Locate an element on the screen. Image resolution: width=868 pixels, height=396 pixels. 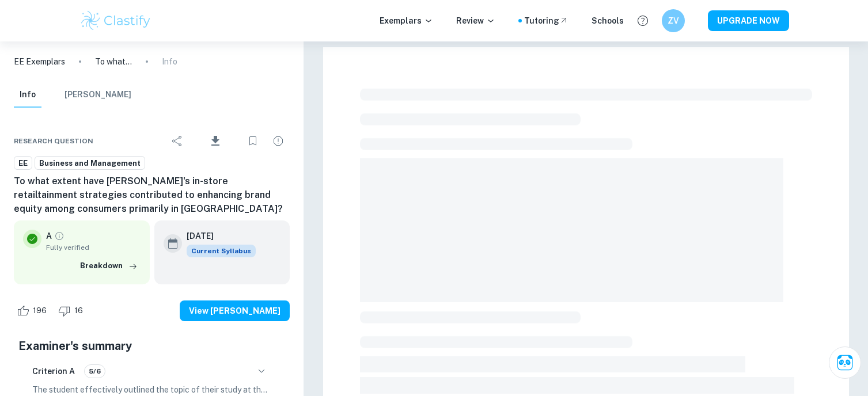
div: Tutoring is located at coordinates (546, 21).